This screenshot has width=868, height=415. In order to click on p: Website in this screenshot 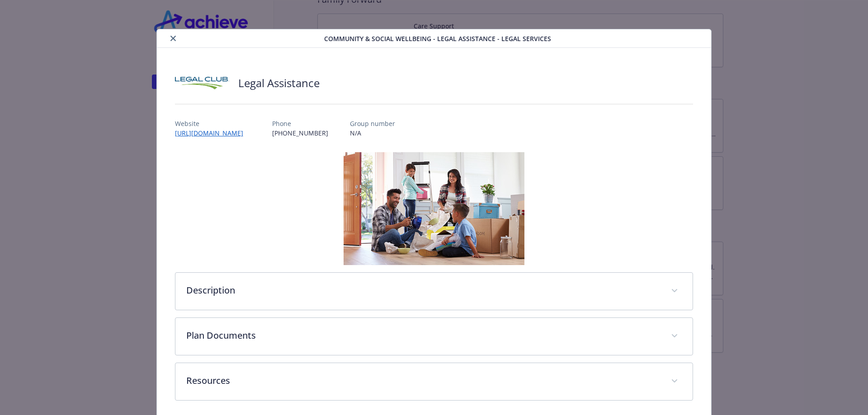, I will do `click(213, 124)`.